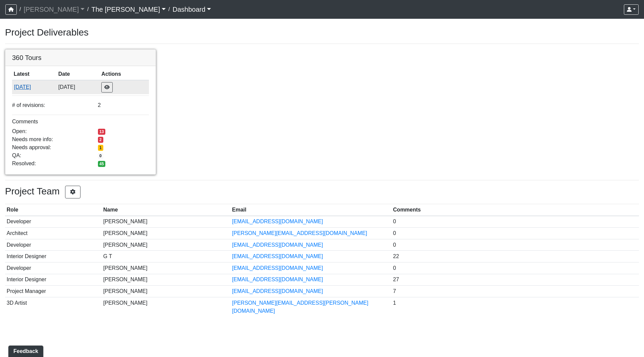 The width and height of the screenshot is (644, 357). What do you see at coordinates (322, 192) in the screenshot?
I see `h3: Project Team` at bounding box center [322, 192].